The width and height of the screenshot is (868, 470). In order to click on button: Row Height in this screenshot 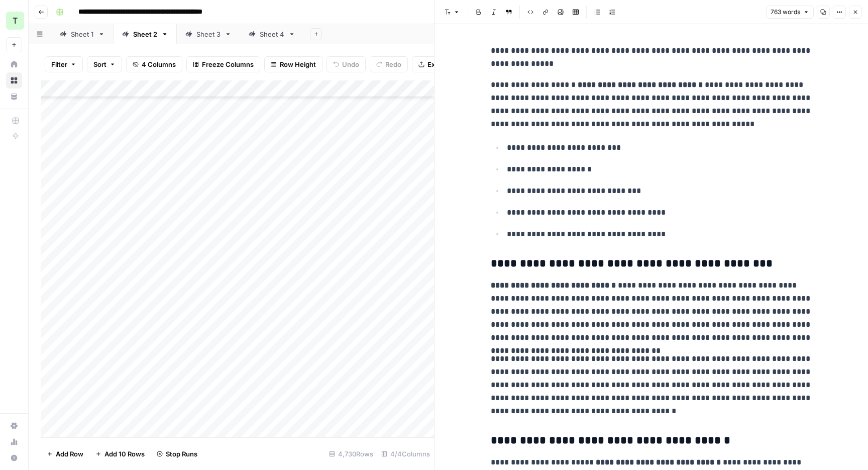, I will do `click(293, 64)`.